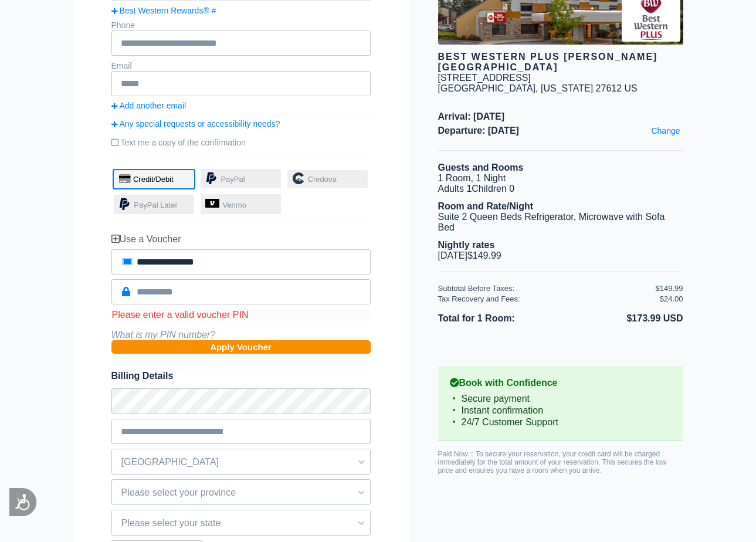 The height and width of the screenshot is (542, 756). What do you see at coordinates (241, 315) in the screenshot?
I see `div: Please enter a valid voucher PIN` at bounding box center [241, 315].